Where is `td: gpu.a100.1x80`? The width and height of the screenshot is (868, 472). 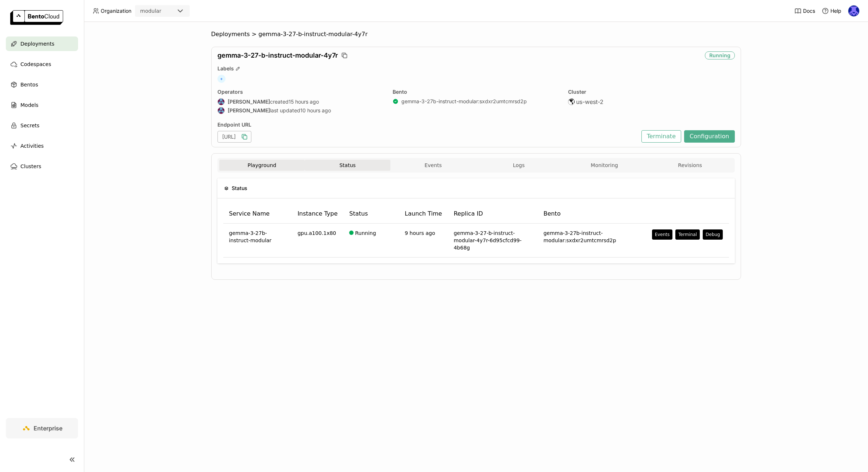
td: gpu.a100.1x80 is located at coordinates (318, 241).